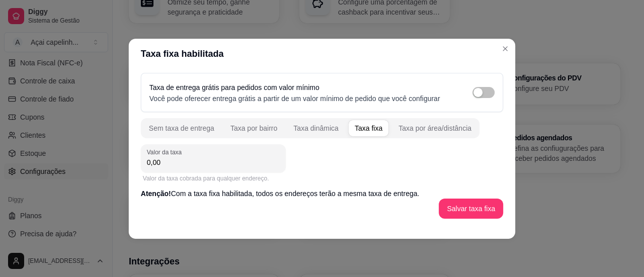 This screenshot has width=644, height=277. I want to click on label: Taxa de entrega grátis para pedidos com valor mínimo, so click(234, 87).